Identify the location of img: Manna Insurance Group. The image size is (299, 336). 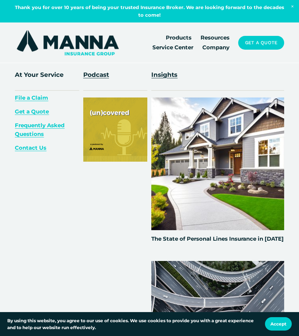
(67, 43).